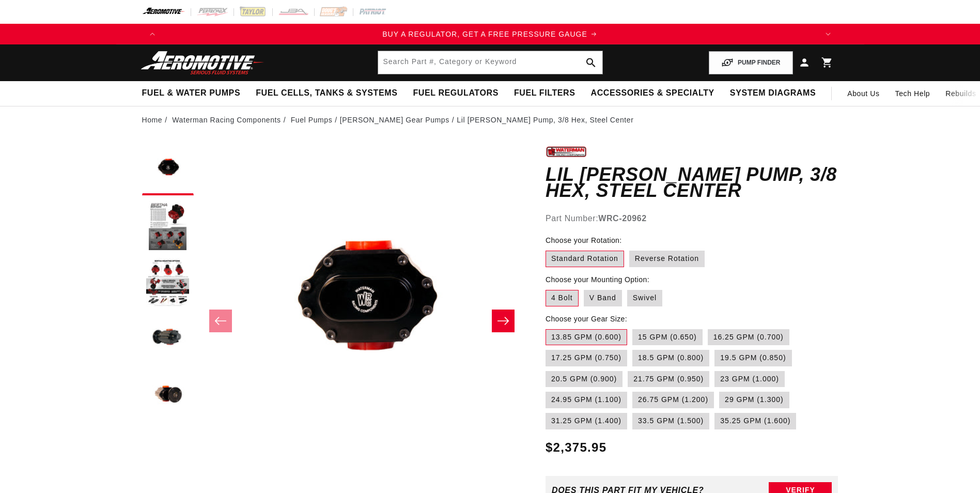 This screenshot has height=493, width=980. Describe the element at coordinates (692, 219) in the screenshot. I see `div: Part Number:` at that location.